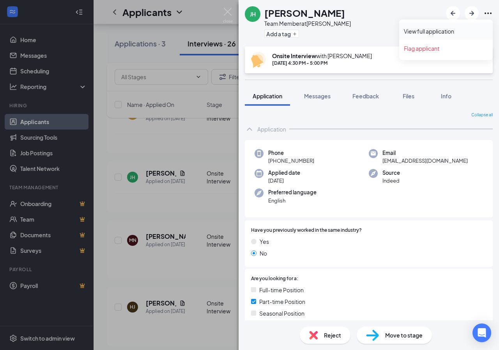  What do you see at coordinates (391, 173) in the screenshot?
I see `span: Source` at bounding box center [391, 173].